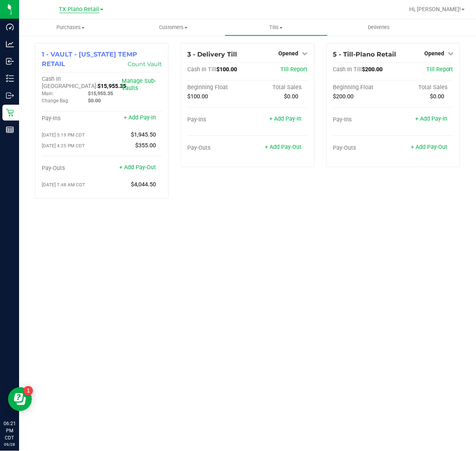 This screenshot has width=476, height=451. I want to click on inline-svg: Analytics, so click(10, 44).